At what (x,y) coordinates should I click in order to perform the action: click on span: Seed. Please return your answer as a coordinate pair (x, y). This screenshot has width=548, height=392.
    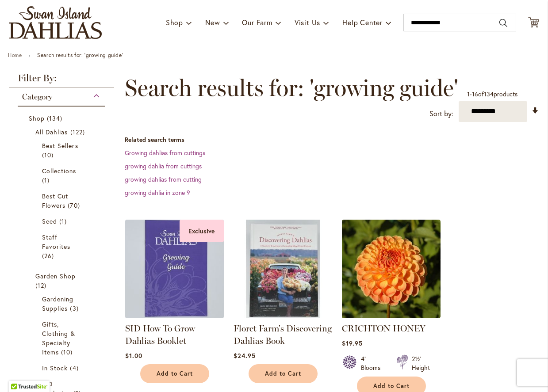
    Looking at the image, I should click on (49, 221).